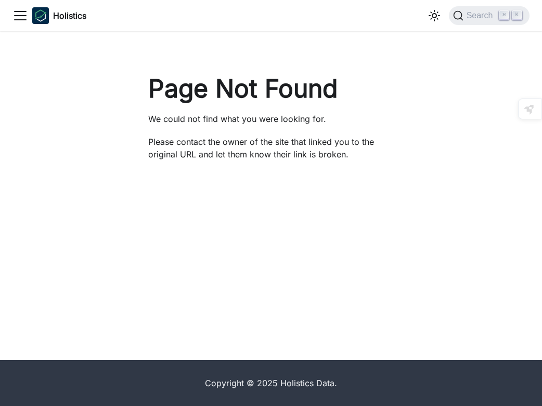  Describe the element at coordinates (70, 16) in the screenshot. I see `b: Holistics` at that location.